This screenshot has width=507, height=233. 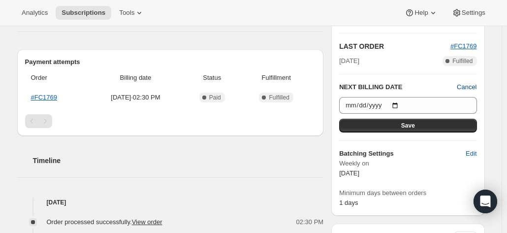 I want to click on nav: Pagination, so click(x=170, y=121).